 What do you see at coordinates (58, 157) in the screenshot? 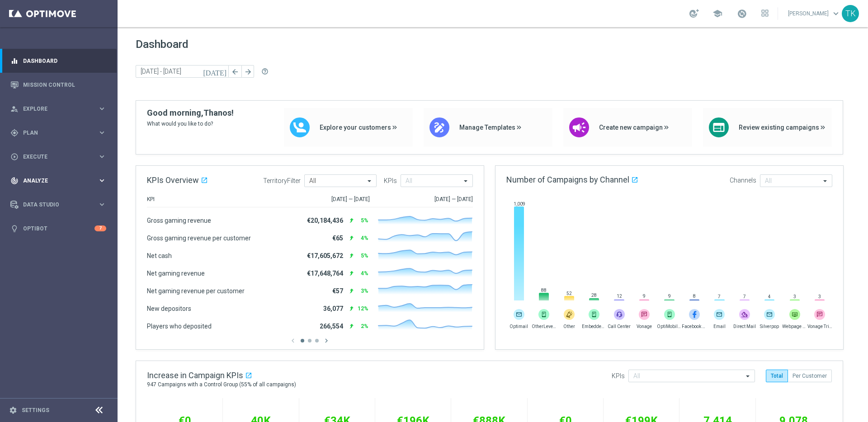
I see `div: play_circle_outline Execute keyboard_arrow_right` at bounding box center [58, 157].